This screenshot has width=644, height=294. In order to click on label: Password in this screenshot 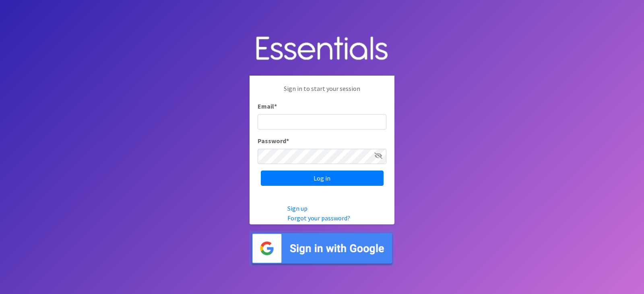, I will do `click(273, 141)`.